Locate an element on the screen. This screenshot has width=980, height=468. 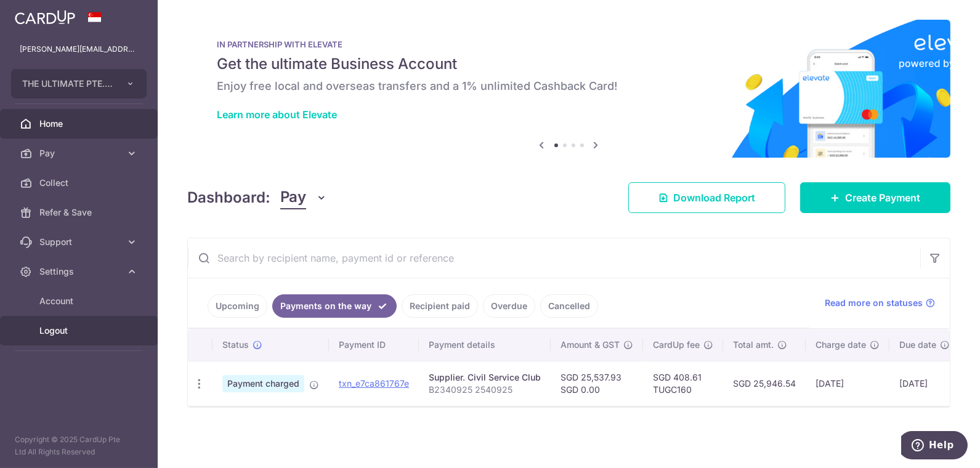
span: Support is located at coordinates (80, 242).